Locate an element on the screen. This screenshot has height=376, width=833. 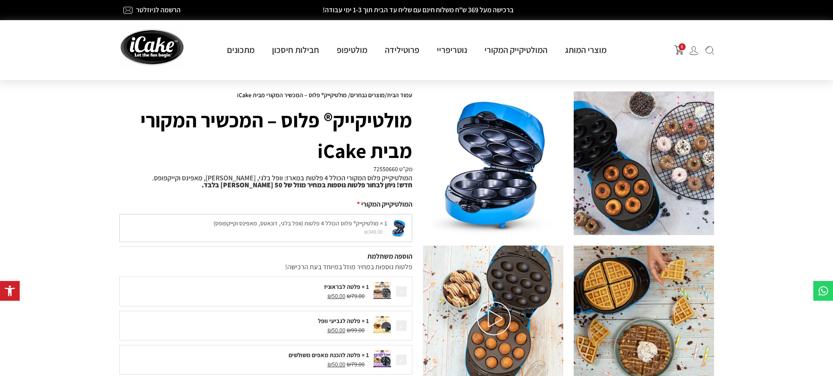
img: play-white.svg is located at coordinates (494, 318).